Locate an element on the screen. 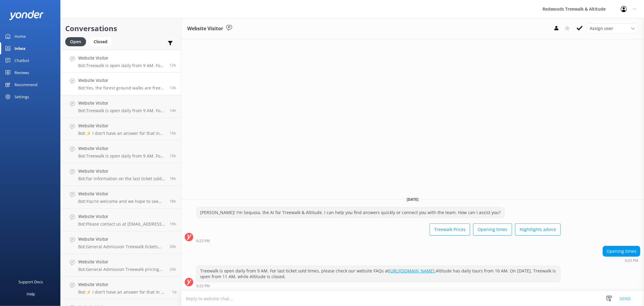  p: Bot: Yes, the forest ground walks are free and accessible all year round. You can confirm with th... is located at coordinates (121, 88).